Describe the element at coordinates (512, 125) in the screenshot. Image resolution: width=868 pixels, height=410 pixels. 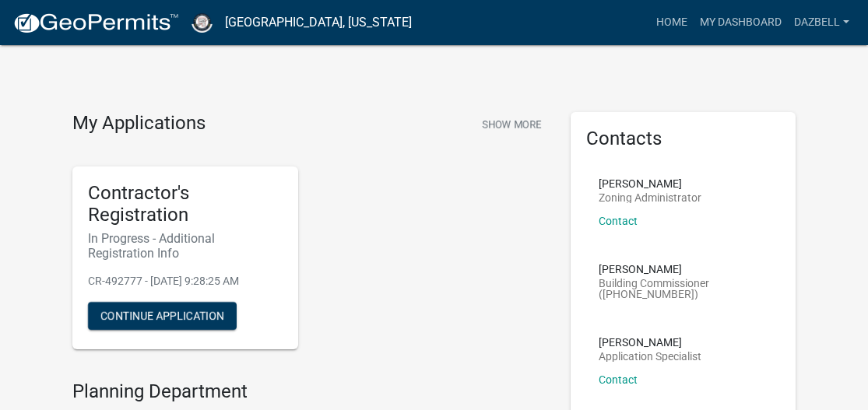
I see `button: Show More` at that location.